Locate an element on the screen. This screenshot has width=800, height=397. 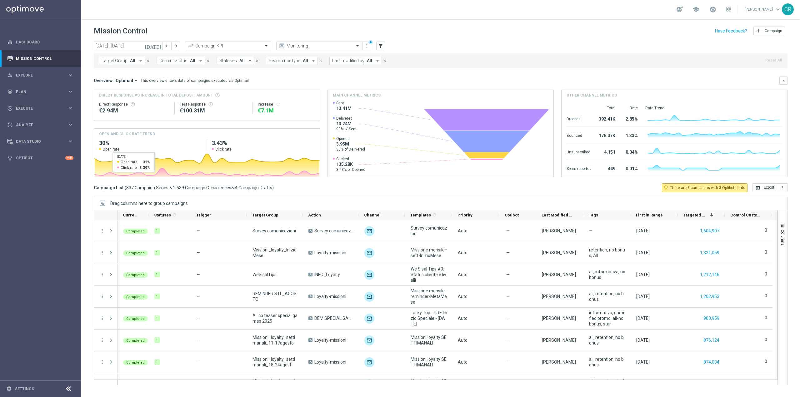
div: track_changes Analyze keyboard_arrow_right is located at coordinates (40, 125).